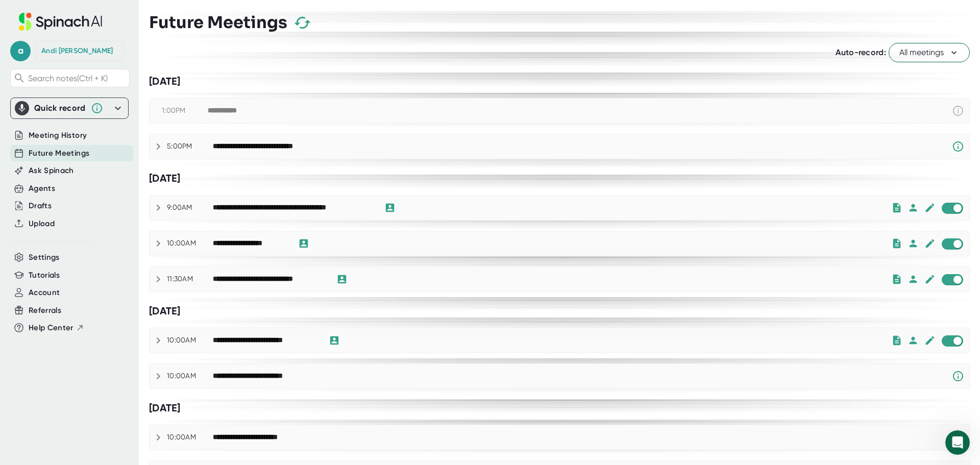 This screenshot has width=980, height=465. What do you see at coordinates (44, 275) in the screenshot?
I see `span: Tutorials` at bounding box center [44, 275].